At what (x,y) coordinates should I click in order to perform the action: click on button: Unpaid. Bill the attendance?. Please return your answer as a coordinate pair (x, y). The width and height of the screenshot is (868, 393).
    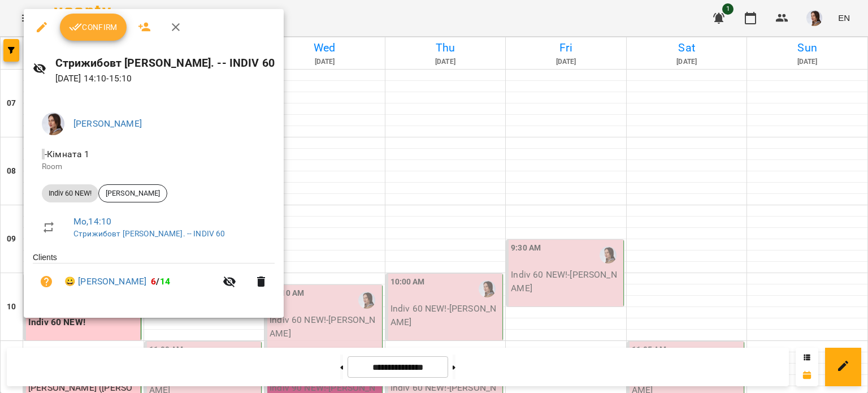
    Looking at the image, I should click on (46, 282).